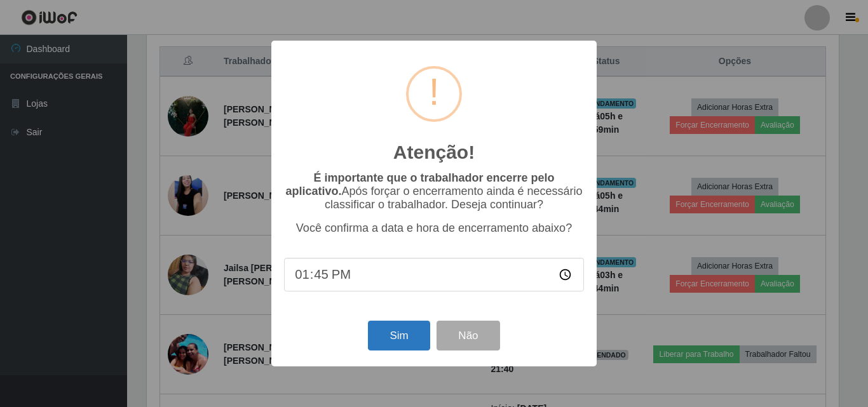 Image resolution: width=868 pixels, height=407 pixels. Describe the element at coordinates (434, 228) in the screenshot. I see `p: Você confirma a data e hora de encerramento abaixo?` at that location.